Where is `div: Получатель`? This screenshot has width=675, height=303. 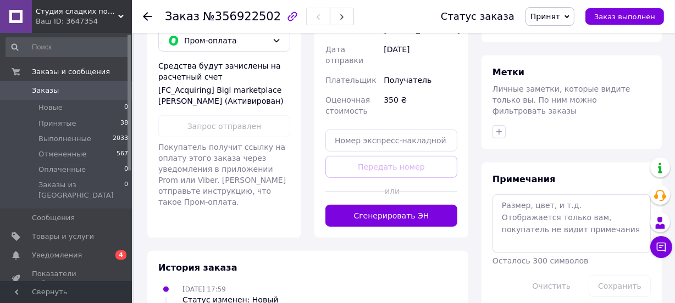 div: Получатель is located at coordinates (420, 80).